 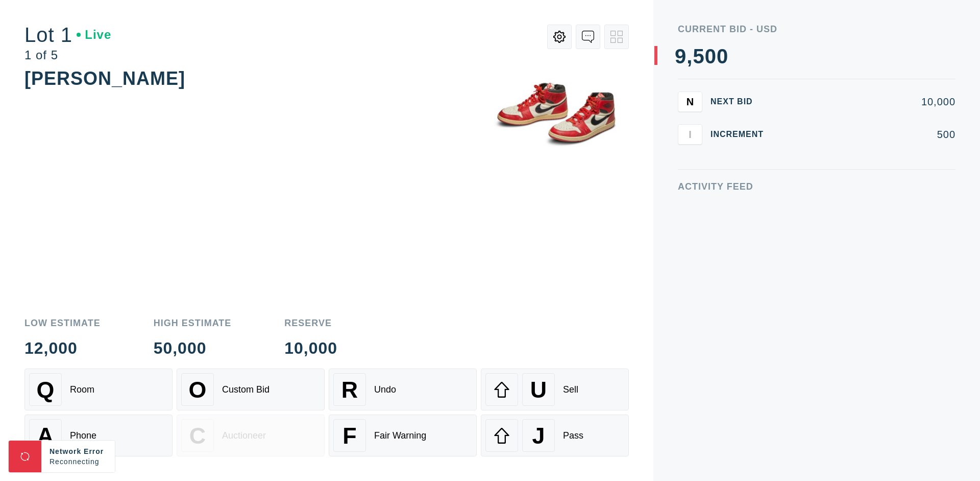 I want to click on span: R, so click(x=350, y=389).